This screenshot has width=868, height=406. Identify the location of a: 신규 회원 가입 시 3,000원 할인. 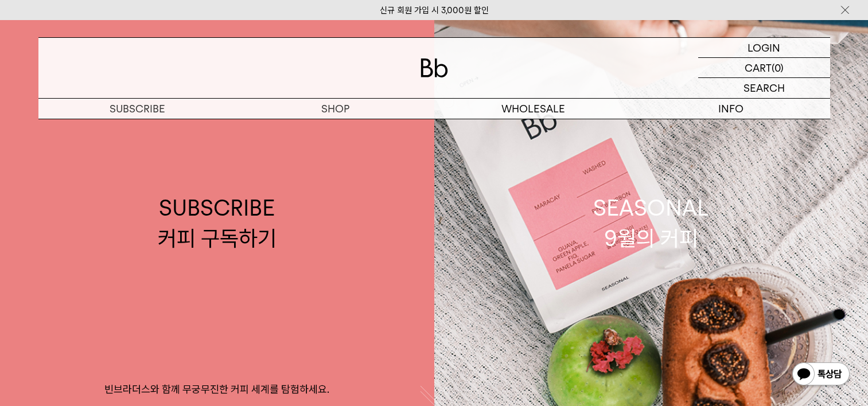
(434, 10).